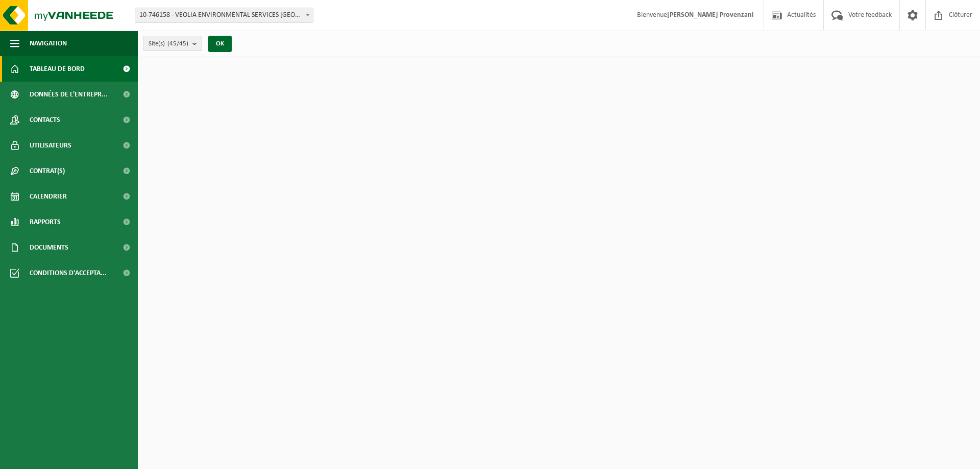 The width and height of the screenshot is (980, 469). What do you see at coordinates (48, 197) in the screenshot?
I see `span: Calendrier` at bounding box center [48, 197].